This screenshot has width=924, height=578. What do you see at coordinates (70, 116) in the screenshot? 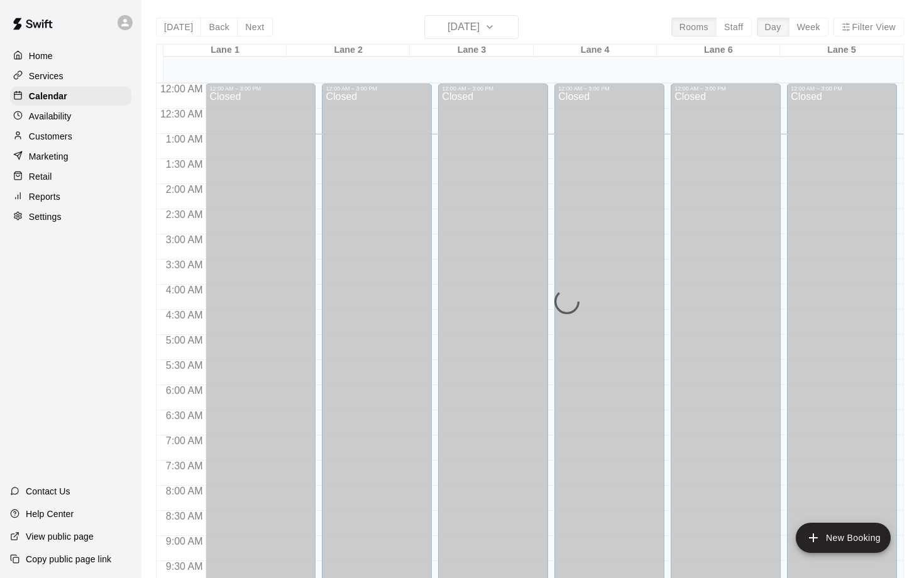
I see `a: Availability` at bounding box center [70, 116].